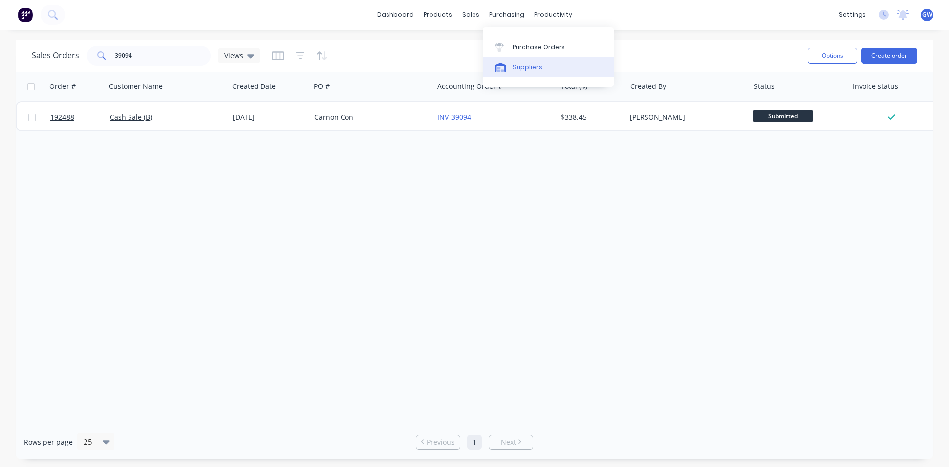  I want to click on div: Created By, so click(648, 87).